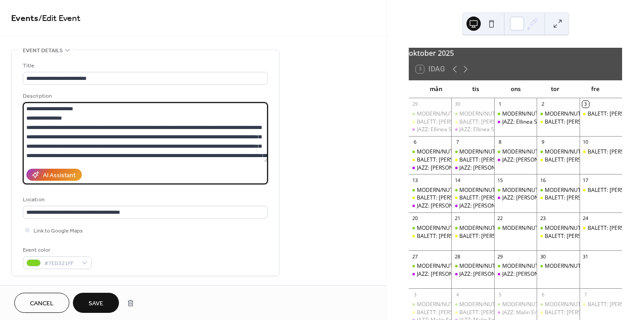 The width and height of the screenshot is (644, 320). Describe the element at coordinates (457, 104) in the screenshot. I see `div: 30` at that location.